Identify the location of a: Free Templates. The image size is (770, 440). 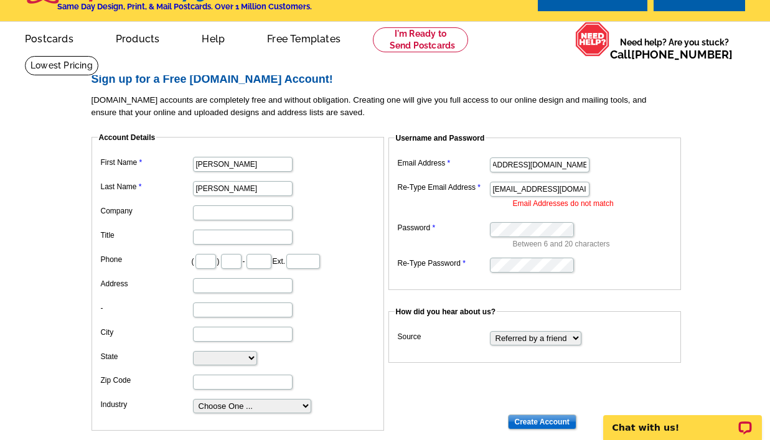
(304, 37).